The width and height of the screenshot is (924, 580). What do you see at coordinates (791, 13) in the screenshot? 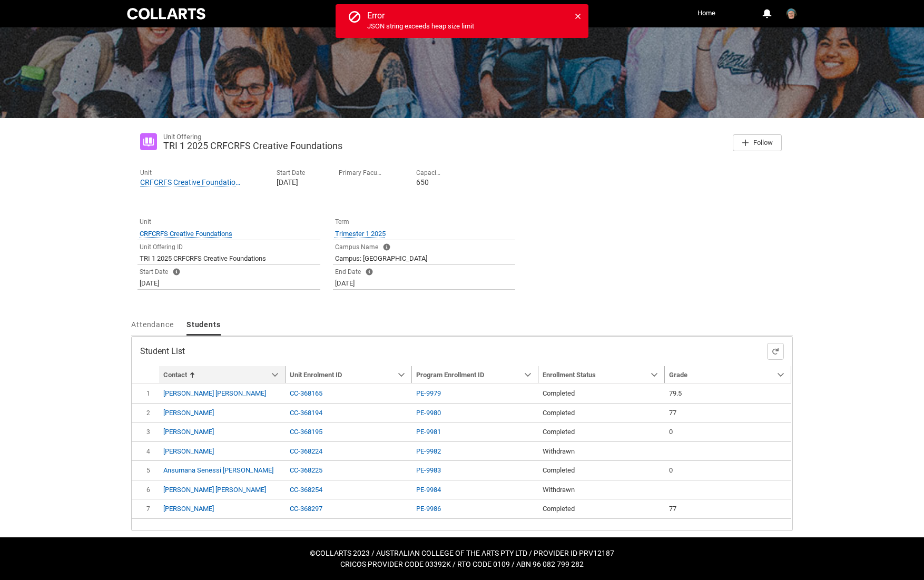
I see `button: User Profile Benjamin.McKenzie` at bounding box center [791, 13].